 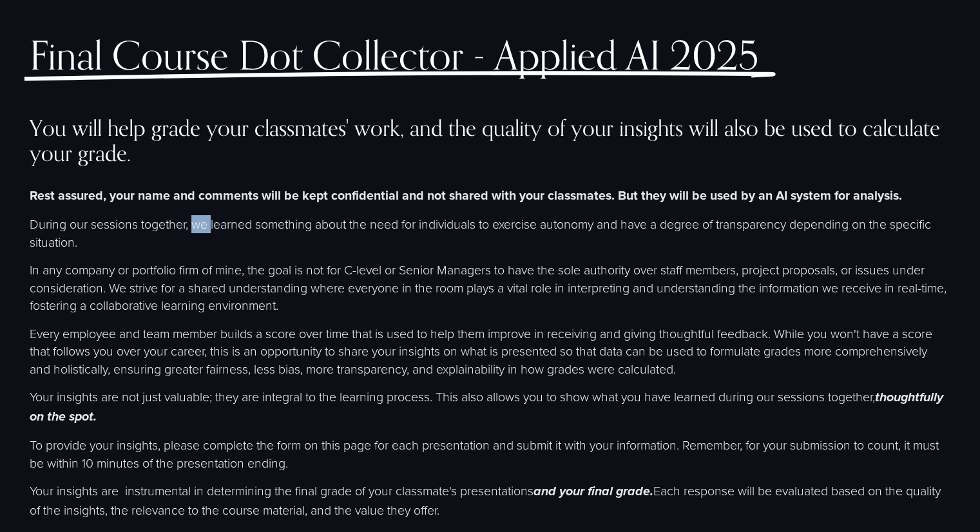 What do you see at coordinates (487, 407) in the screenshot?
I see `em: thoughtfully on the spot.` at bounding box center [487, 407].